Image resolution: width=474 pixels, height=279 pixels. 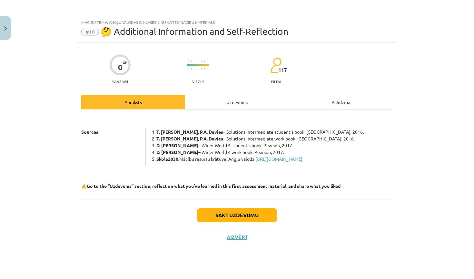 I want to click on p: Viegls, so click(x=198, y=82).